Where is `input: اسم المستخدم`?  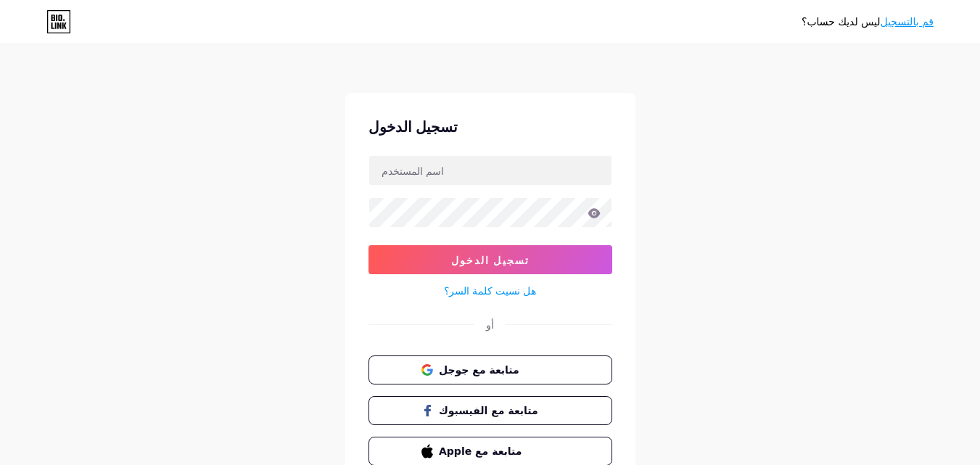 input: اسم المستخدم is located at coordinates (490, 170).